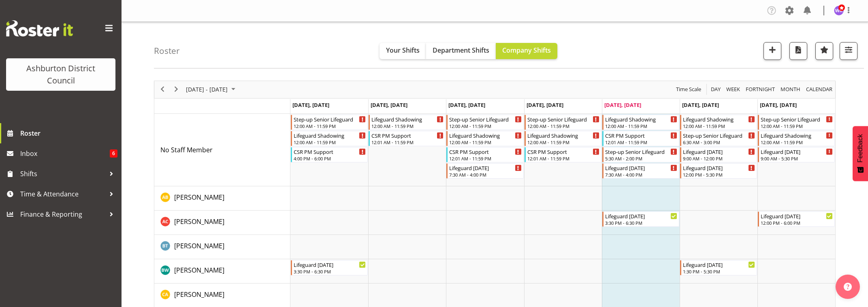 This screenshot has width=868, height=307. I want to click on div: No Staff Member"s event - Lifeguard Shadowing Begin From Friday, August 15, 2025 at 12:00:00 AM G..., so click(641, 122).